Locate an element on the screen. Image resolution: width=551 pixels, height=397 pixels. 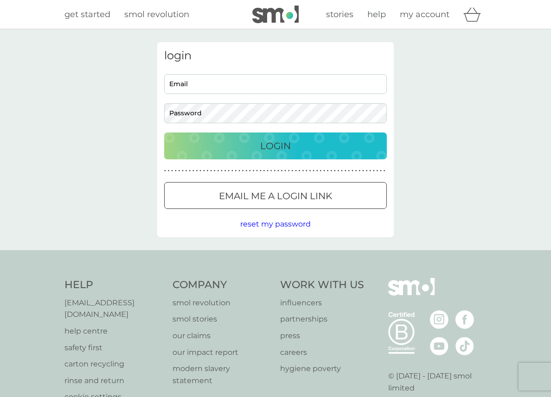
p: our claims is located at coordinates (222, 336).